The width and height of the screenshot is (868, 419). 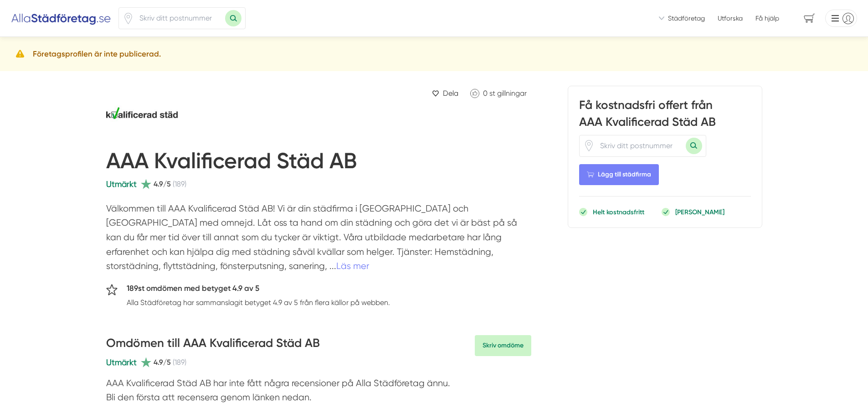 I want to click on h5: 189st omdömen med betyget 4.9 av 5, so click(x=258, y=289).